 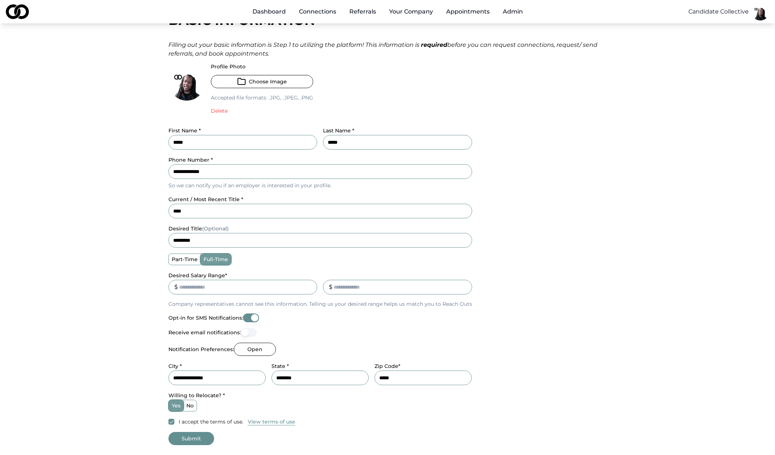 I want to click on label: Opt-in for SMS Notifications:, so click(x=206, y=317).